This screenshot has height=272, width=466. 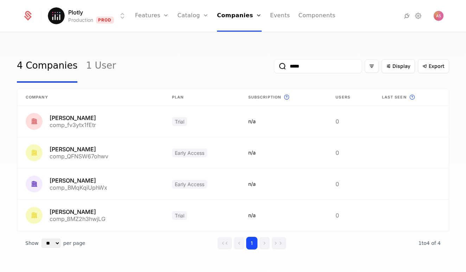 I want to click on span: Display, so click(x=401, y=66).